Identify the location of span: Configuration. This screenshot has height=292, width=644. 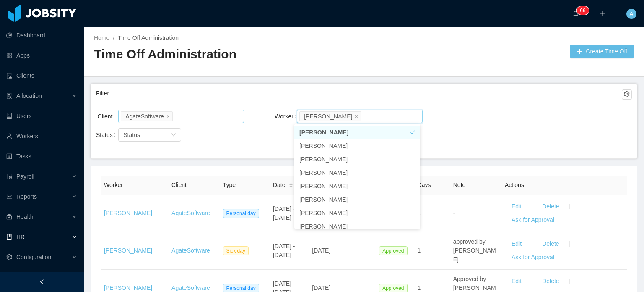
(34, 257).